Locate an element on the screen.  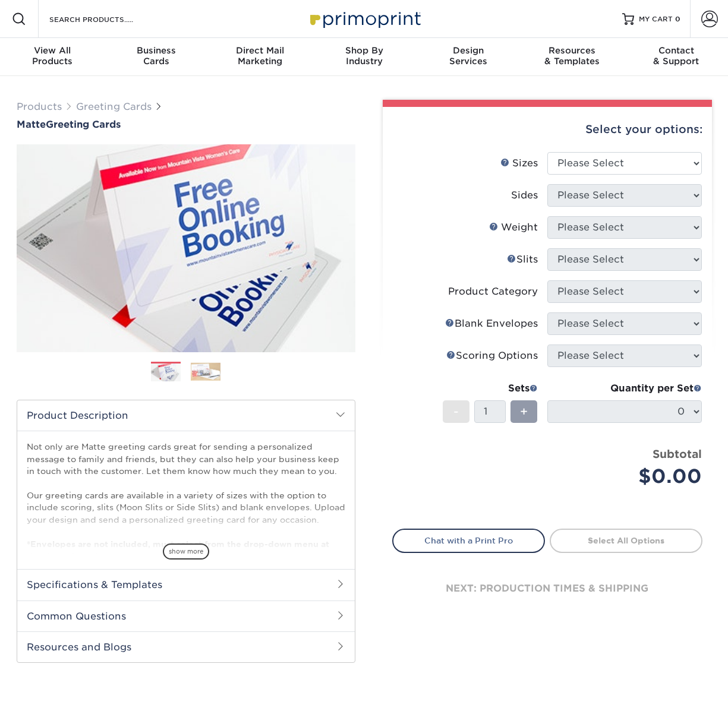
img: Primoprint is located at coordinates (364, 19).